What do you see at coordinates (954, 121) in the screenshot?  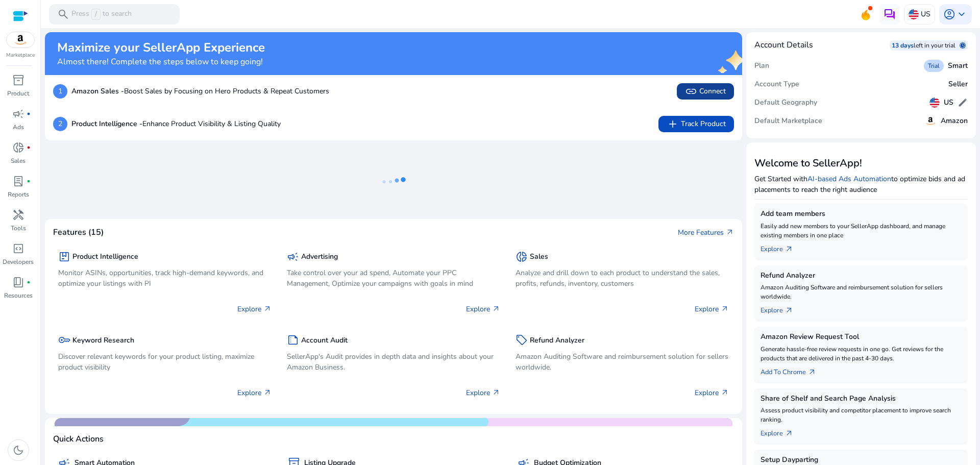 I see `h5: Amazon` at bounding box center [954, 121].